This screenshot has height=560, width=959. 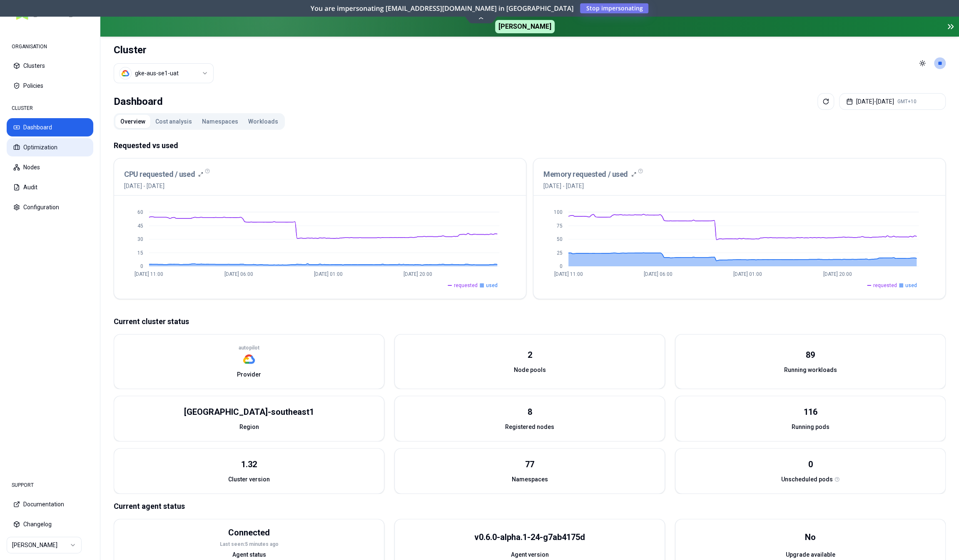 I want to click on span: Provider, so click(x=249, y=374).